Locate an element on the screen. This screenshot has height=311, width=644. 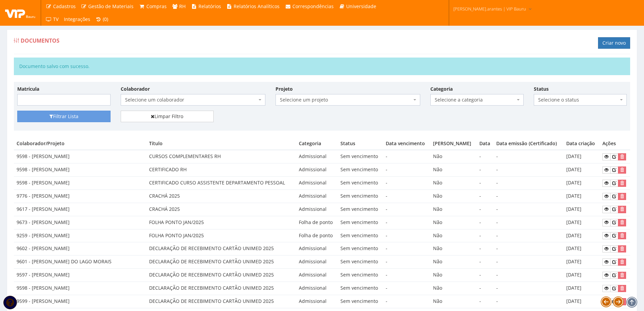
th: Data emissão (Certificado) is located at coordinates (528, 143).